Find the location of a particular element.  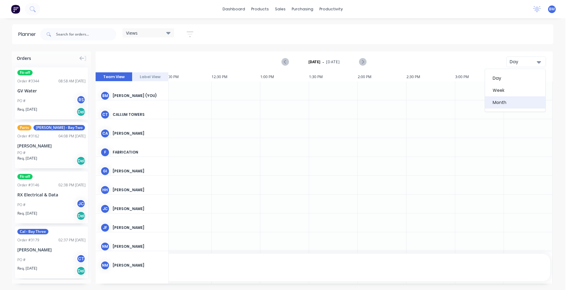

div: Fabrication is located at coordinates (138, 152).